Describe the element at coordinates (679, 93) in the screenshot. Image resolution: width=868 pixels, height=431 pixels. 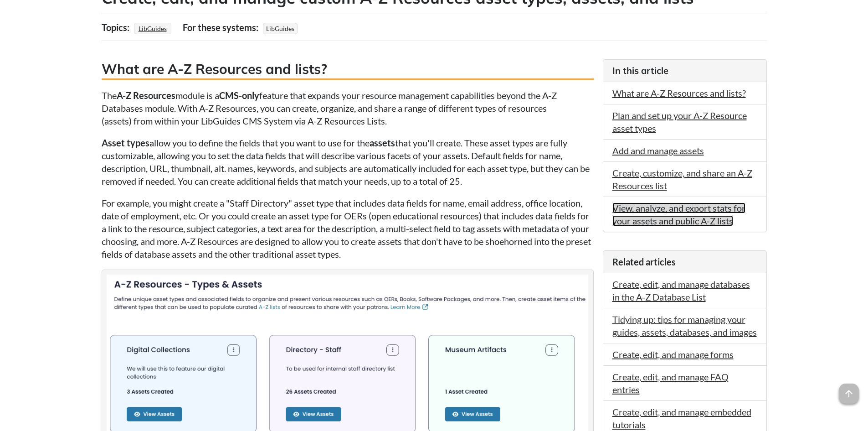
I see `a: What are A-Z Resources and lists?` at that location.